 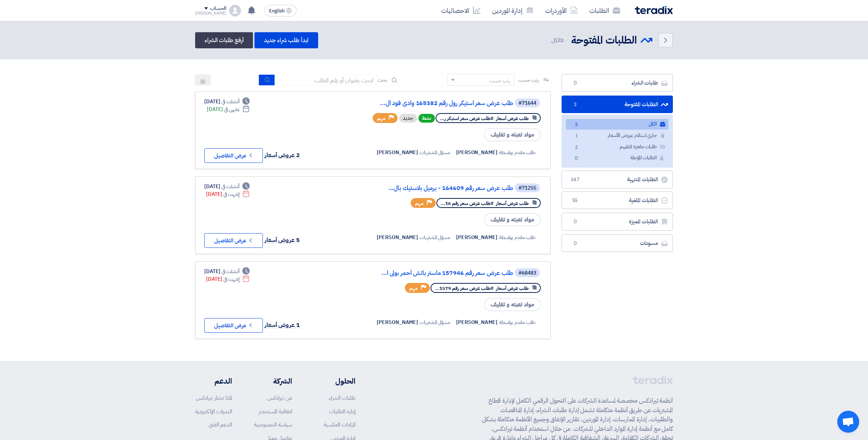 I want to click on a: عن تيرادكس, so click(x=280, y=398).